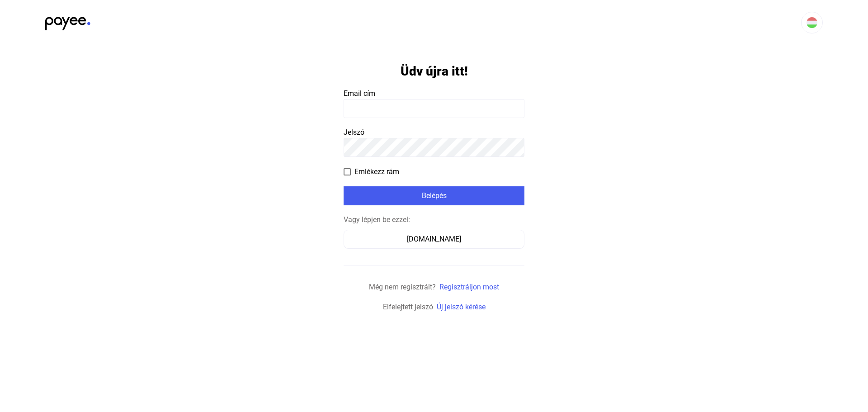  I want to click on img: black-payee-blue-dot.svg, so click(68, 21).